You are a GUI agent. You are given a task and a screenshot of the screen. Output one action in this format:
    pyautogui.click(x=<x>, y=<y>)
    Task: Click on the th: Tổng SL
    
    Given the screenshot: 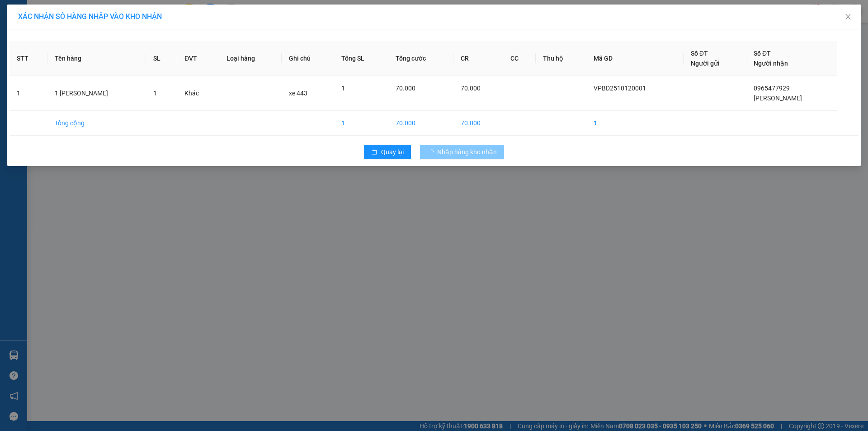 What is the action you would take?
    pyautogui.click(x=361, y=58)
    